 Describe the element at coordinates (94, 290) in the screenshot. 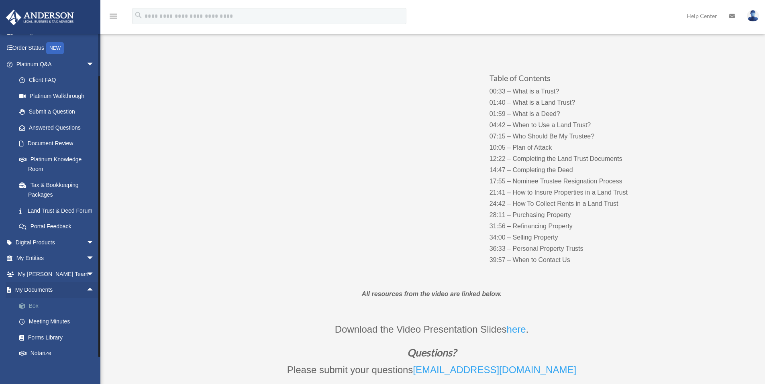

I see `span: arrow_drop_up` at that location.